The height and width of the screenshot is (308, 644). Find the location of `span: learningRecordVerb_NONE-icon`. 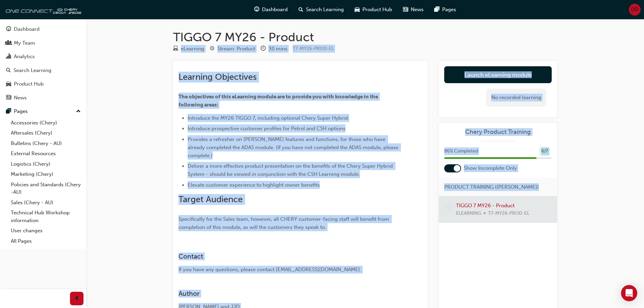

span: learningRecordVerb_NONE-icon is located at coordinates (448, 206).